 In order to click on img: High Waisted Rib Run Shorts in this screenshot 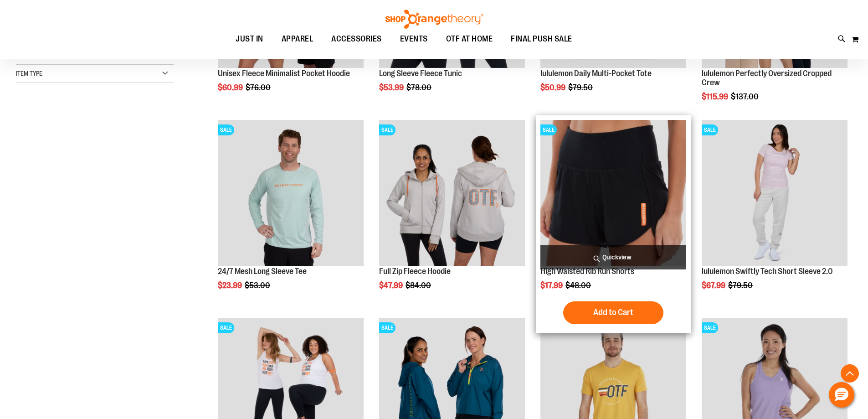, I will do `click(613, 193)`.